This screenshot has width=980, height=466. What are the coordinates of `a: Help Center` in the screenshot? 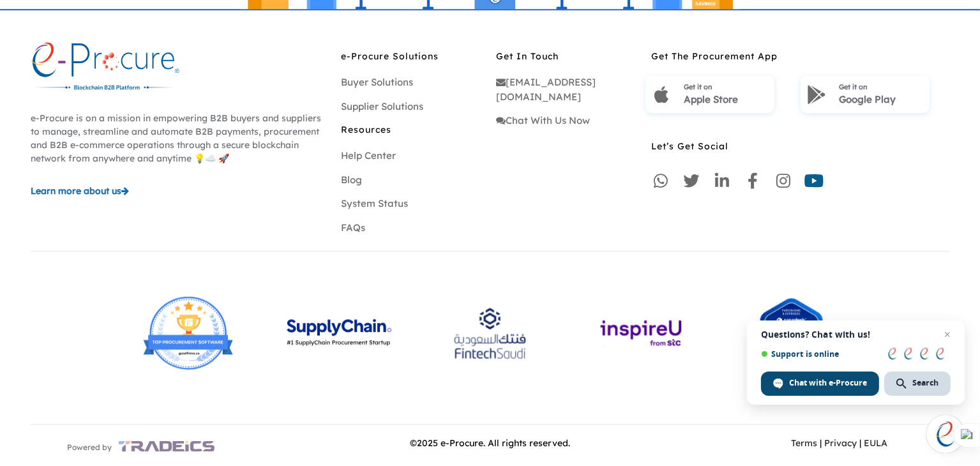 It's located at (369, 155).